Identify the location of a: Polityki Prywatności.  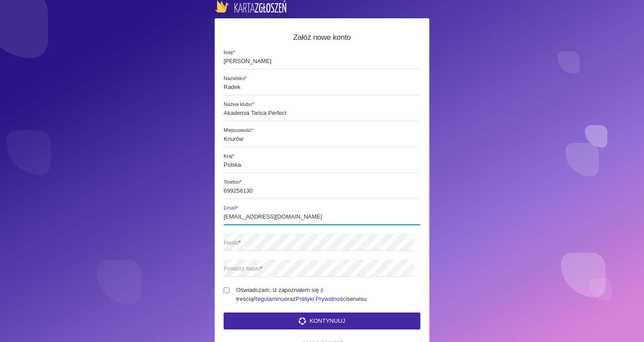
(321, 298).